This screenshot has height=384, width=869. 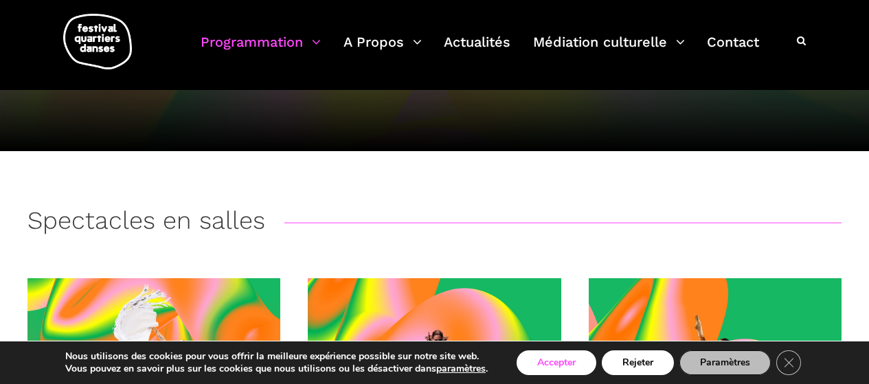 I want to click on a: A Propos, so click(x=383, y=50).